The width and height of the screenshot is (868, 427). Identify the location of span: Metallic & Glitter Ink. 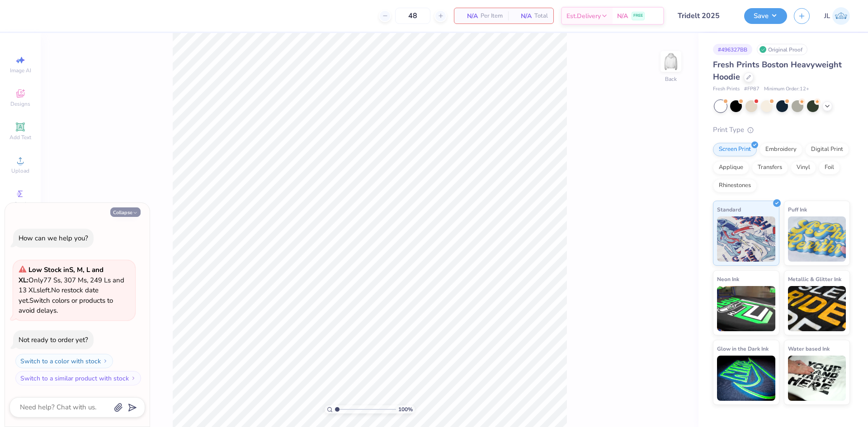
(814, 279).